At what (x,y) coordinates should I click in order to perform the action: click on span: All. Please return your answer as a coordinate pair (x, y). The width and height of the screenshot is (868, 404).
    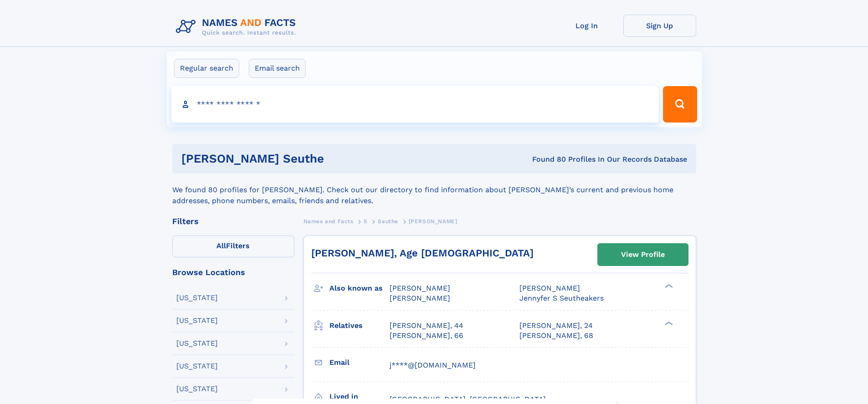
    Looking at the image, I should click on (221, 245).